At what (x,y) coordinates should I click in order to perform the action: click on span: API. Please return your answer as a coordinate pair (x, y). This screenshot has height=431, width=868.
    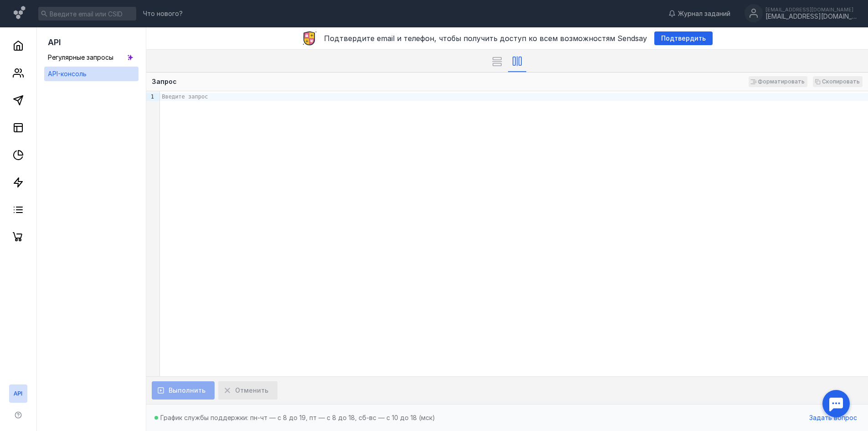
    Looking at the image, I should click on (54, 42).